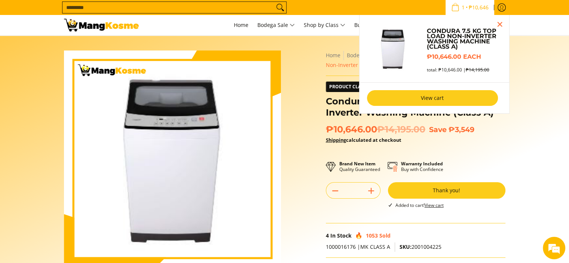 The height and width of the screenshot is (263, 569). What do you see at coordinates (406, 247) in the screenshot?
I see `span: SKU:` at bounding box center [406, 247].